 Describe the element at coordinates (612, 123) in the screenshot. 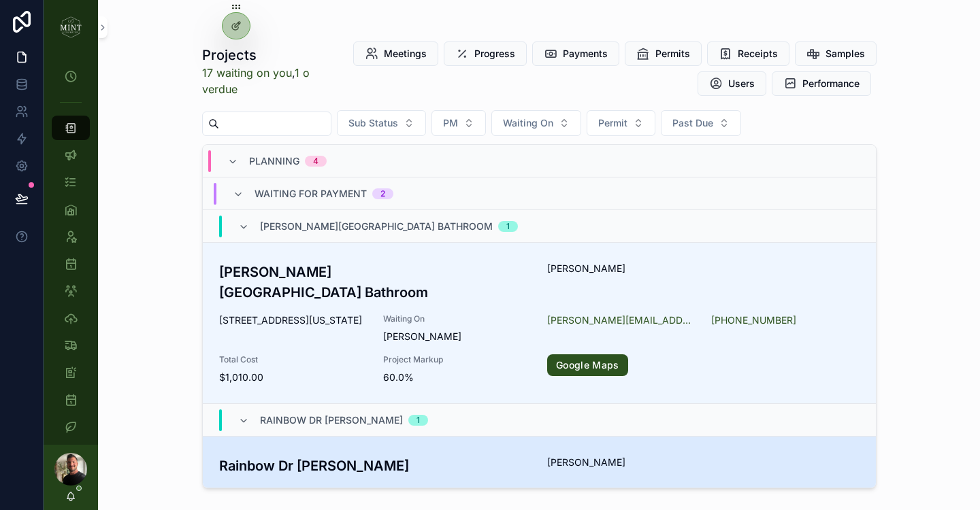

I see `span: Permit` at that location.